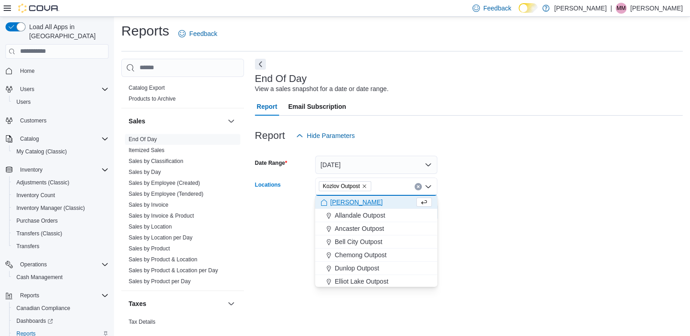 This screenshot has width=690, height=336. I want to click on span: Catalog, so click(29, 139).